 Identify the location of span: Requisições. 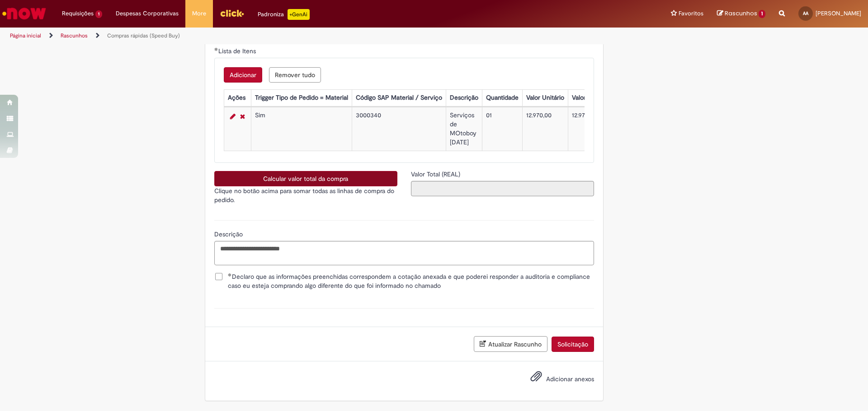
(78, 13).